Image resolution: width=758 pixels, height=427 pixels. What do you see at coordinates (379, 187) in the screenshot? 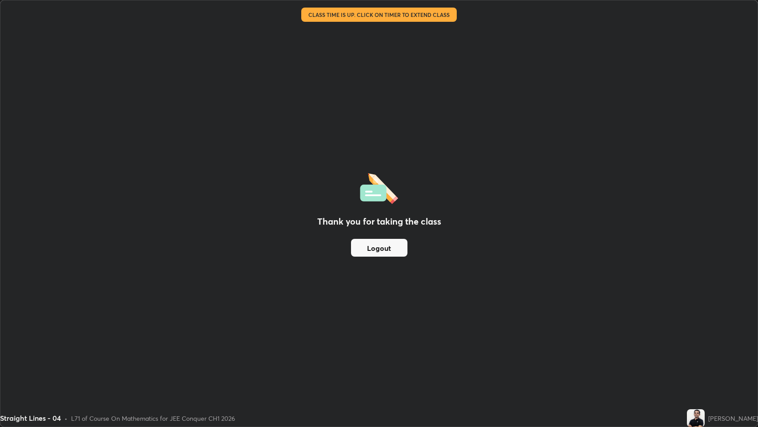
I see `img: offlineFeedback.1438e8b3.svg` at bounding box center [379, 187].